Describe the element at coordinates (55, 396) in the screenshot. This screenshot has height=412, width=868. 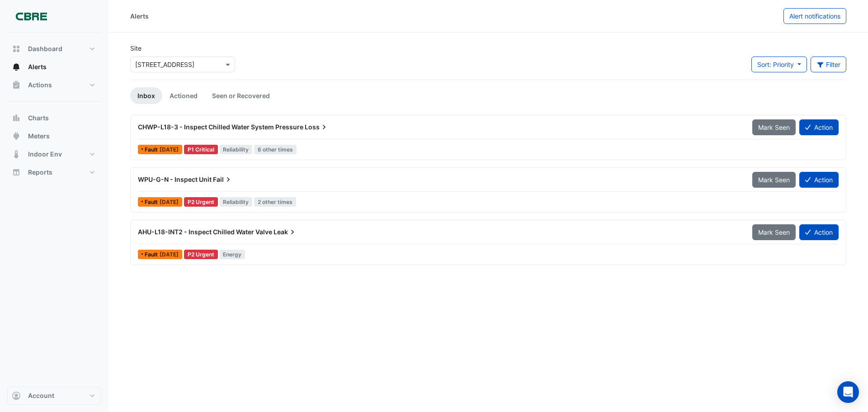
I see `button: Account` at that location.